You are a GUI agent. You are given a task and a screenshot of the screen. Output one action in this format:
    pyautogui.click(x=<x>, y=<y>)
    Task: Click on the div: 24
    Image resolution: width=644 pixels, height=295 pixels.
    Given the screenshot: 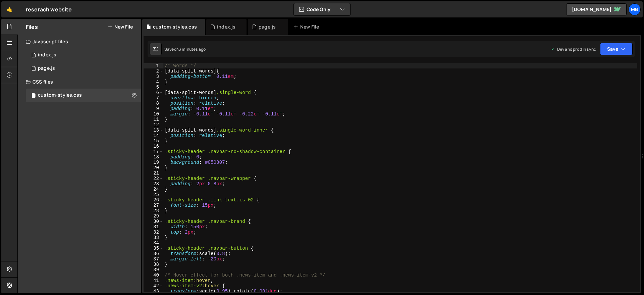 What is the action you would take?
    pyautogui.click(x=153, y=189)
    